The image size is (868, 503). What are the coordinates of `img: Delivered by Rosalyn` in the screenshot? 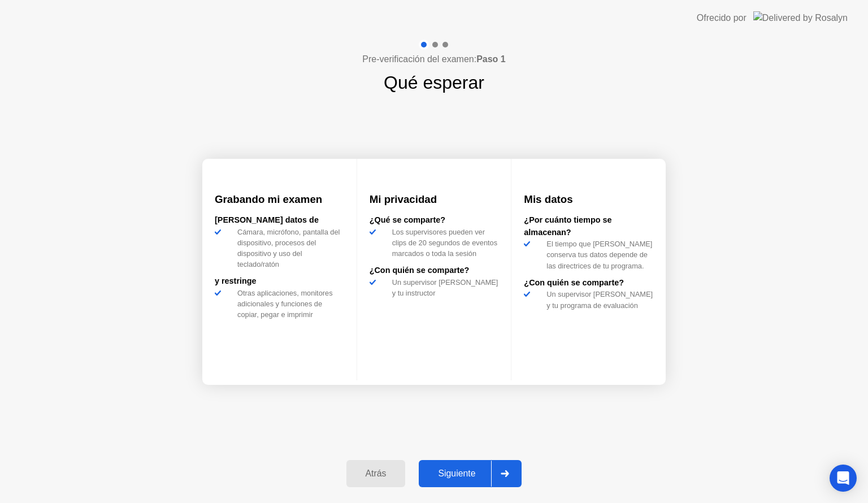 It's located at (800, 18).